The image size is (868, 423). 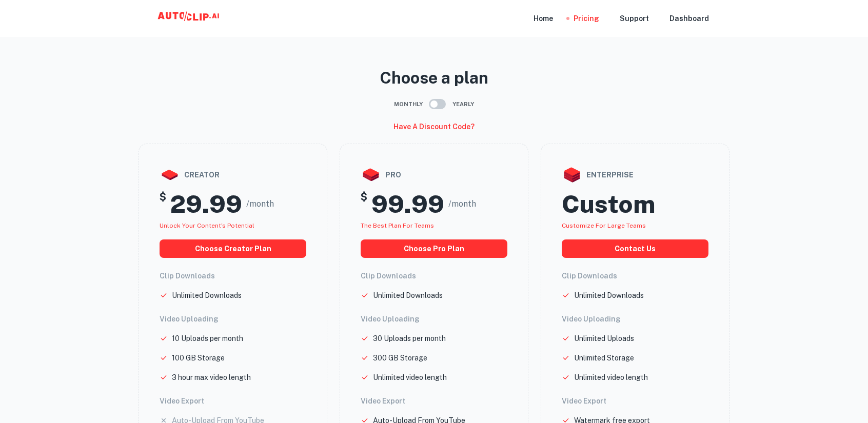 What do you see at coordinates (635, 249) in the screenshot?
I see `button: Contact us` at bounding box center [635, 249].